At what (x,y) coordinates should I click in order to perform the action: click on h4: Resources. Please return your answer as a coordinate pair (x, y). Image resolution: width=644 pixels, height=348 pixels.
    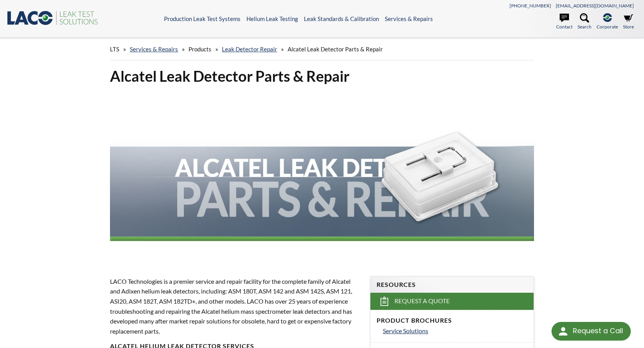
    Looking at the image, I should click on (452, 284).